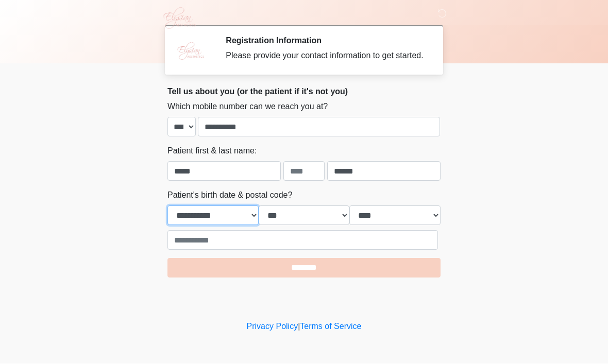 The width and height of the screenshot is (608, 364). Describe the element at coordinates (230, 196) in the screenshot. I see `label: Patient's birth date & postal code?` at that location.